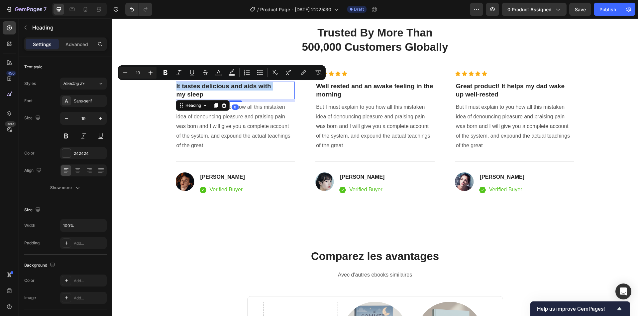 The width and height of the screenshot is (638, 316). What do you see at coordinates (65, 188) in the screenshot?
I see `div: Show more` at bounding box center [65, 188].